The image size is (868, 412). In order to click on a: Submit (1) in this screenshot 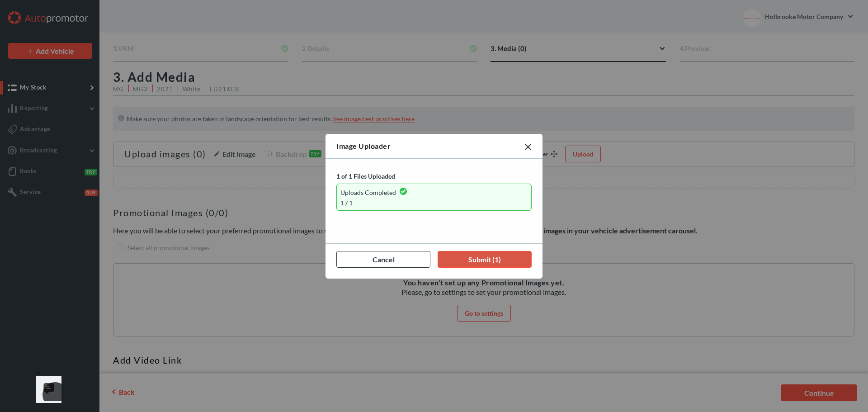, I will do `click(484, 259)`.